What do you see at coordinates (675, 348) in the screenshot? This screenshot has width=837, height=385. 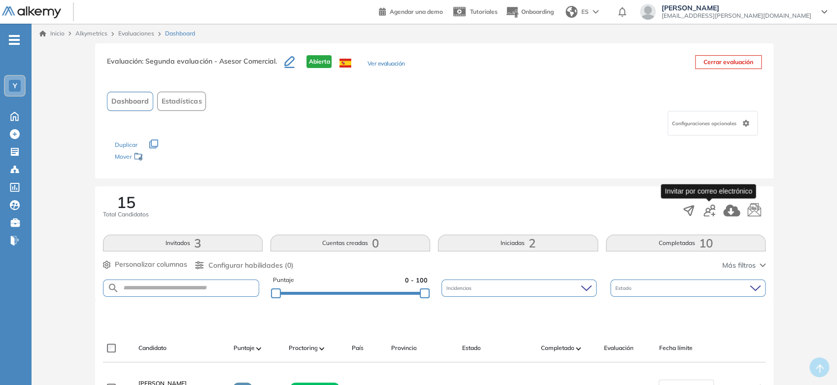 I see `span: Fecha límite` at bounding box center [675, 348].